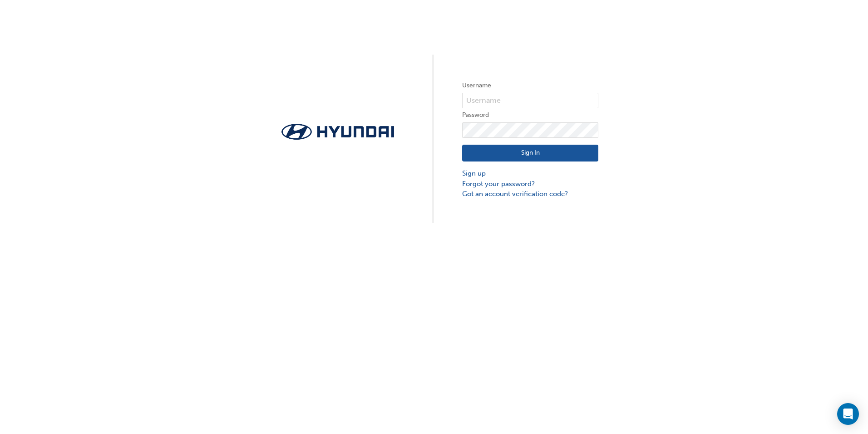 The height and width of the screenshot is (434, 868). What do you see at coordinates (531, 184) in the screenshot?
I see `a: Forgot your password?` at bounding box center [531, 184].